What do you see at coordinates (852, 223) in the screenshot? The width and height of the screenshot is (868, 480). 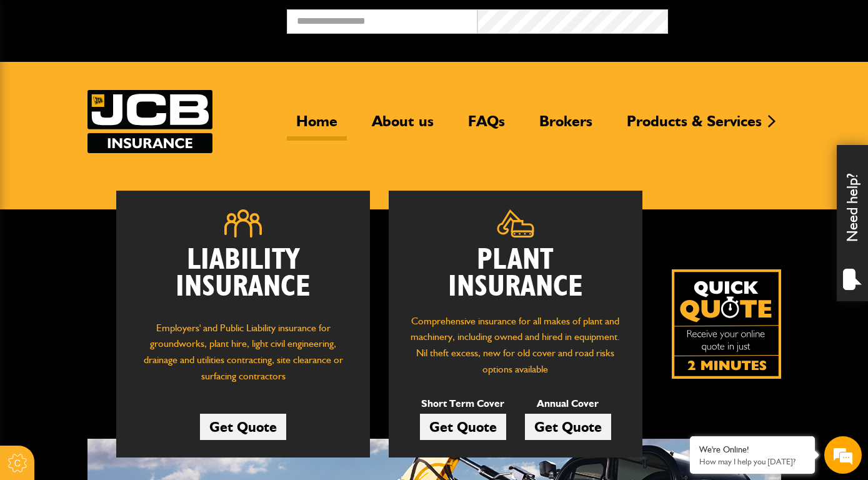 I see `div: Need help?` at bounding box center [852, 223].